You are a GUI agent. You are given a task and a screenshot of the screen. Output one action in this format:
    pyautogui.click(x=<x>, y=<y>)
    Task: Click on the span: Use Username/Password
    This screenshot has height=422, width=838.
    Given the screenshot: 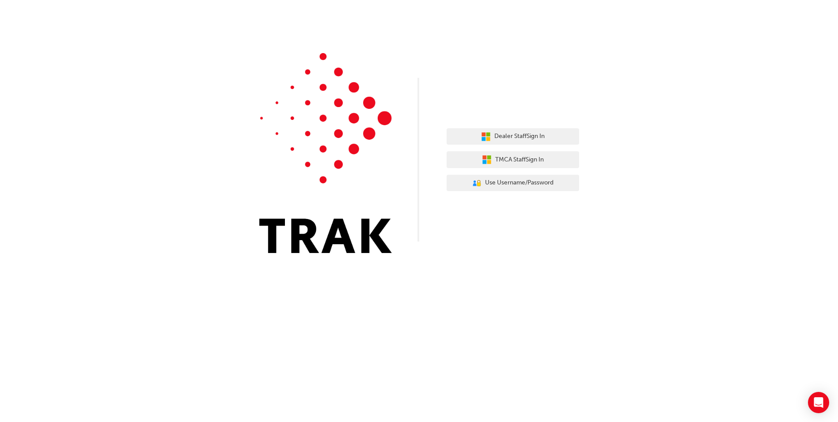 What is the action you would take?
    pyautogui.click(x=519, y=183)
    